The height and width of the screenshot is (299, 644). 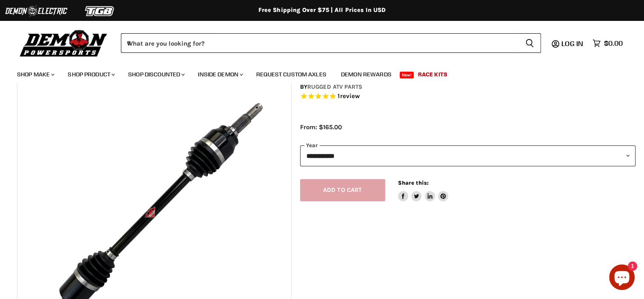 What do you see at coordinates (349, 96) in the screenshot?
I see `span: 1 reviews` at bounding box center [349, 96].